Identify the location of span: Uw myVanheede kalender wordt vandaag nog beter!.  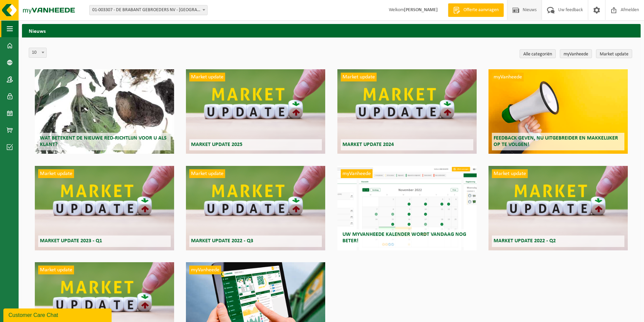
(405, 237).